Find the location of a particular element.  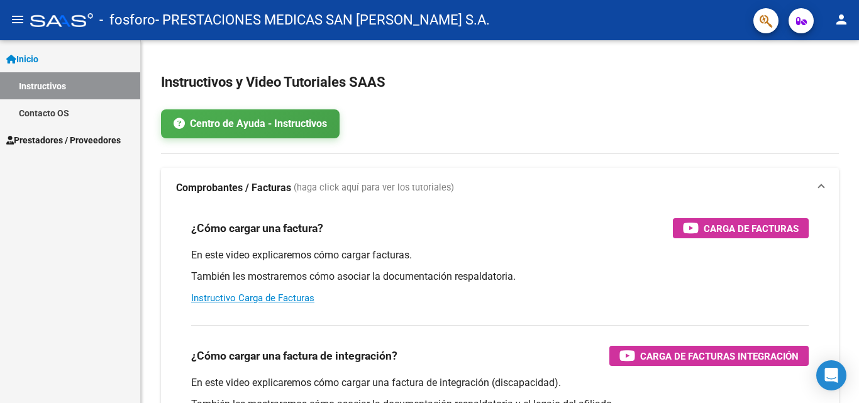

span: Prestadores / Proveedores is located at coordinates (64, 140).